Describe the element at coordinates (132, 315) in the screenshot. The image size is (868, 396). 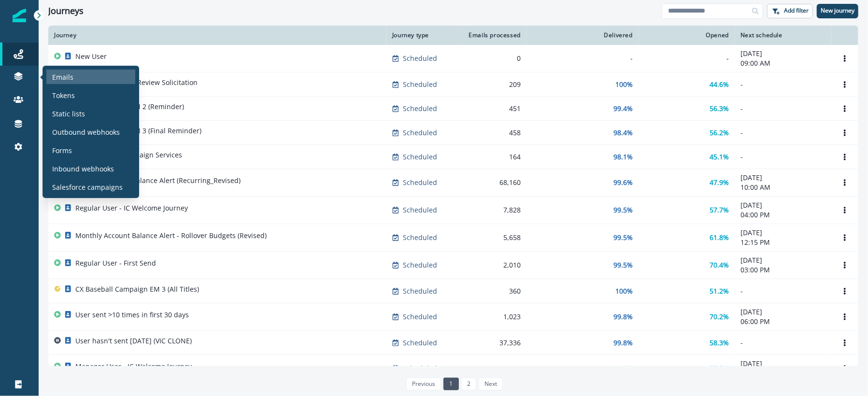
I see `p: User sent >10 times in first 30 days` at that location.